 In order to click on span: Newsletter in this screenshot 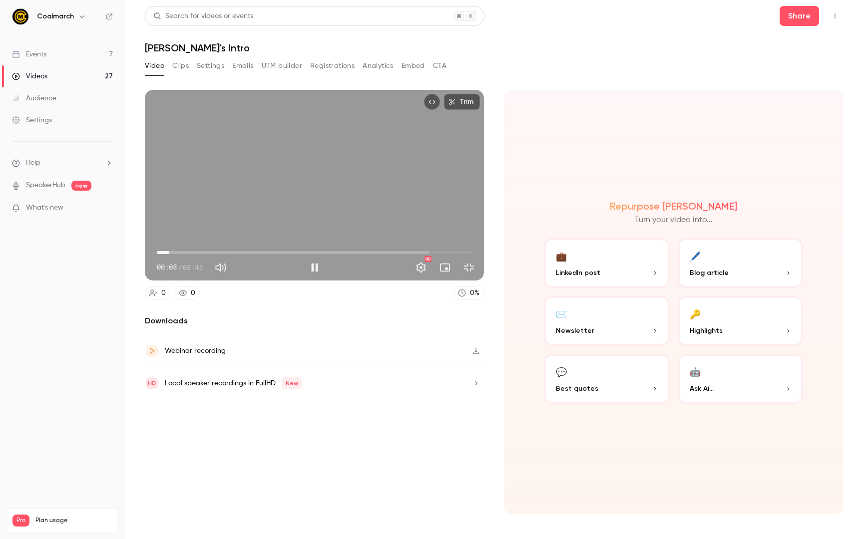, I will do `click(575, 331)`.